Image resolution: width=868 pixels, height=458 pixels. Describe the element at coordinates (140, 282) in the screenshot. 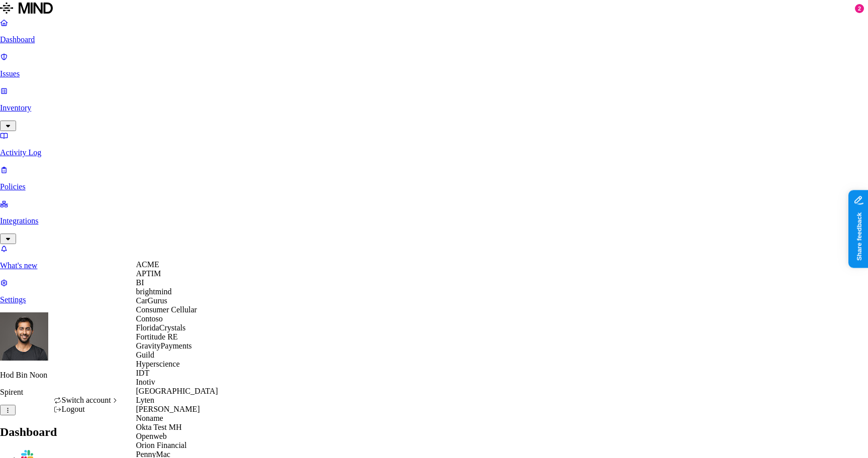

I see `span: BI` at that location.